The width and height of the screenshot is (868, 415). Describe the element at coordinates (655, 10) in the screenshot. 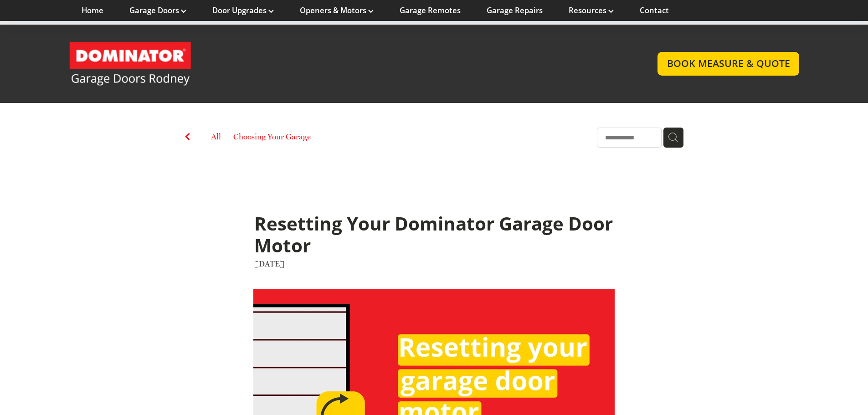

I see `a: Contact` at that location.